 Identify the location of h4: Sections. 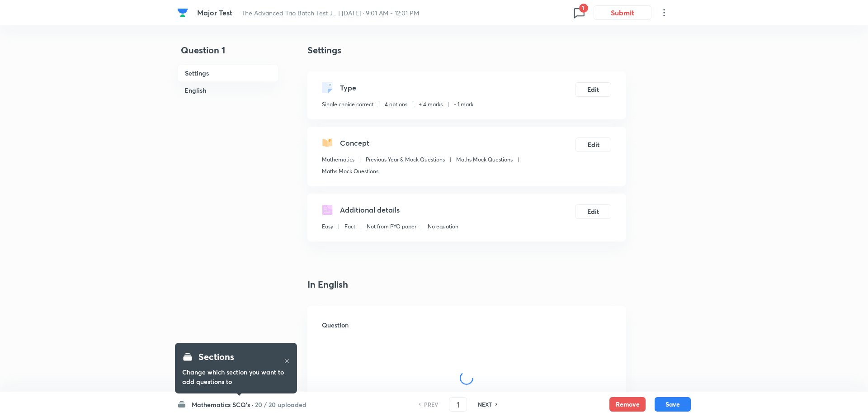
(216, 356).